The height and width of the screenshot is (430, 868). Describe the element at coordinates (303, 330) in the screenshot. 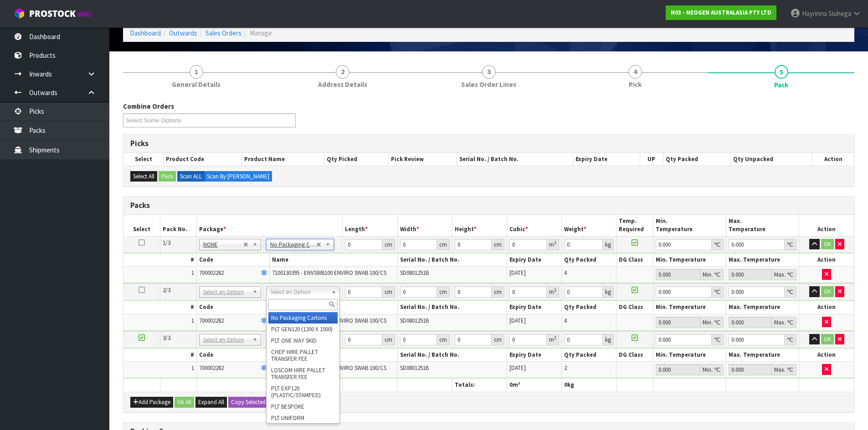

I see `li: PLT GEN120 (1200 X 1000)` at that location.